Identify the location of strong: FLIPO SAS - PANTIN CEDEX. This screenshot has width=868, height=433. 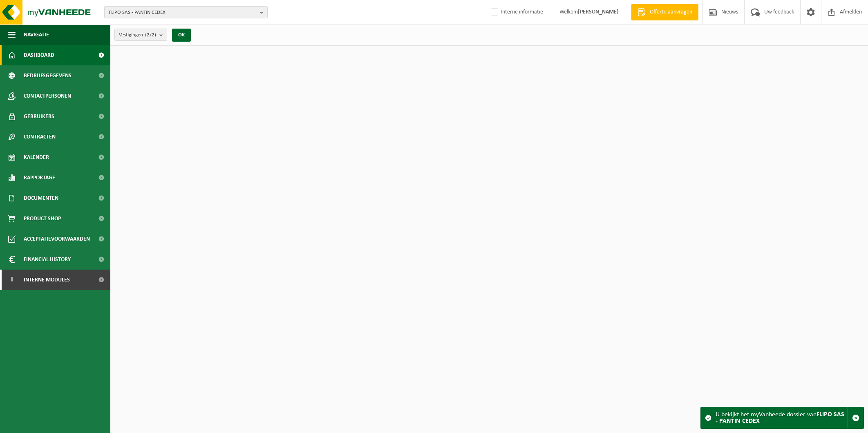
(780, 418).